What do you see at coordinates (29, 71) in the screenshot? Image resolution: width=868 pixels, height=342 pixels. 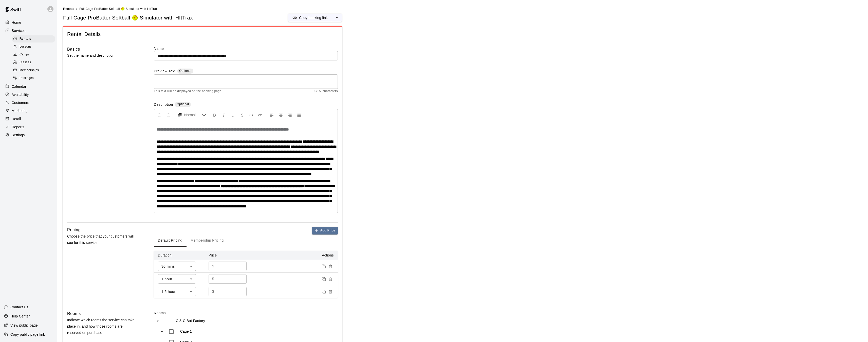 I see `span: Memberships` at bounding box center [29, 71].